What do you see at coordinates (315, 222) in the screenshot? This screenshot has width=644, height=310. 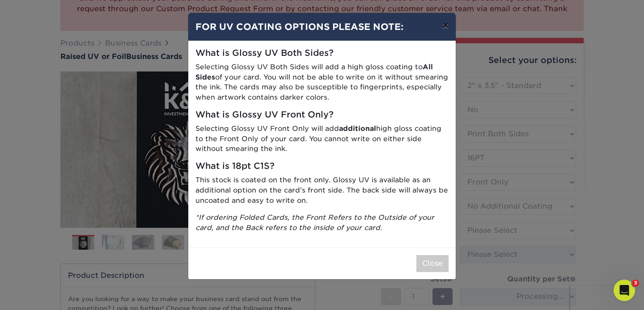 I see `i: *If ordering Folded Cards, the Front Refers to the Outside of your card, and the Back refers to t...` at bounding box center [315, 222].